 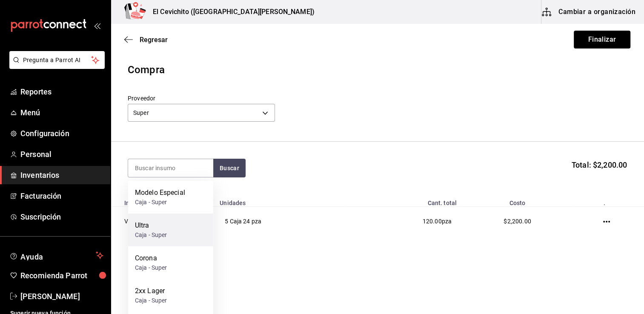 I want to click on span: Regresar, so click(x=154, y=40).